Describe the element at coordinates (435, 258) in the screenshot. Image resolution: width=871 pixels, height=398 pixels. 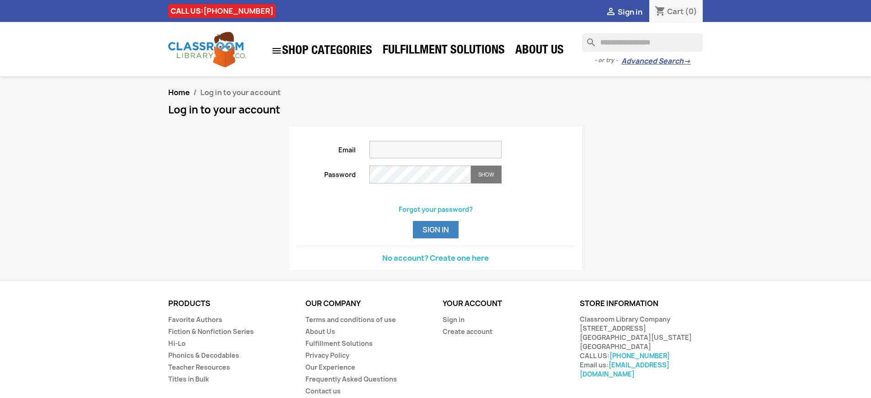
I see `a: No account? Create one here` at that location.